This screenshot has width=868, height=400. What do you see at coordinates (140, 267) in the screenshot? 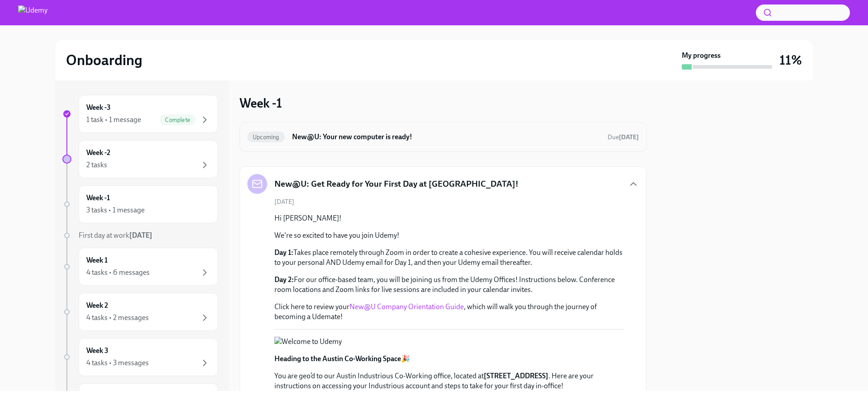
I see `a: Week 14 tasks • 6 messages` at bounding box center [140, 267].